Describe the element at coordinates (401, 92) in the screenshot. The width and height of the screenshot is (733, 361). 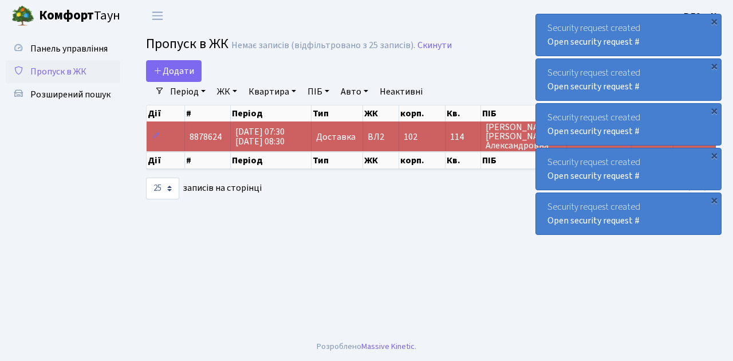
I see `a: Неактивні` at that location.